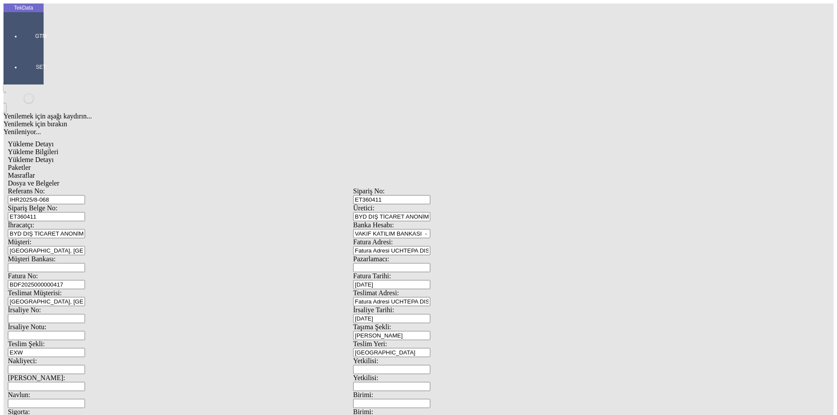 The image size is (837, 415). What do you see at coordinates (353, 124) in the screenshot?
I see `div: Yenilemek için bırakın` at bounding box center [353, 124].